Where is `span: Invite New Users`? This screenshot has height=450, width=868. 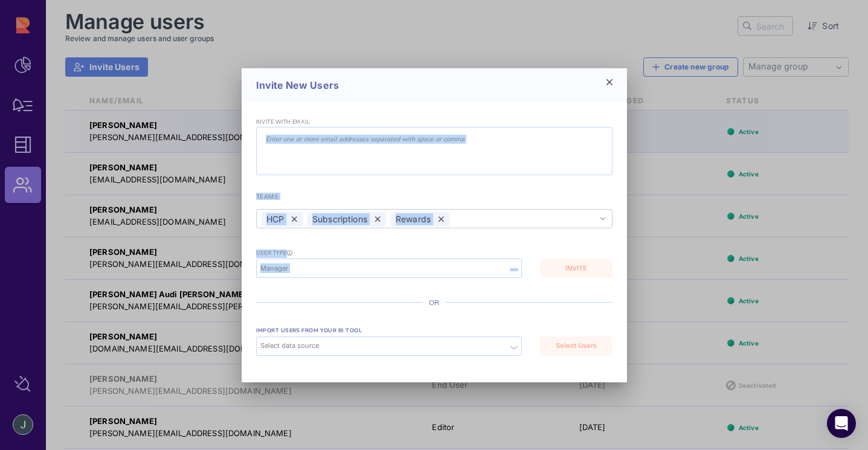 span: Invite New Users is located at coordinates (297, 85).